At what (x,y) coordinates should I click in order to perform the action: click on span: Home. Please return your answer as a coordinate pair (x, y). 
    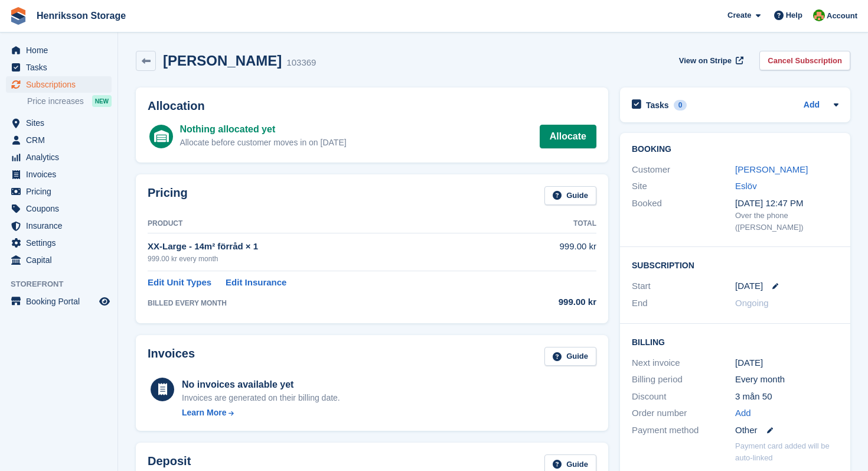
    Looking at the image, I should click on (61, 50).